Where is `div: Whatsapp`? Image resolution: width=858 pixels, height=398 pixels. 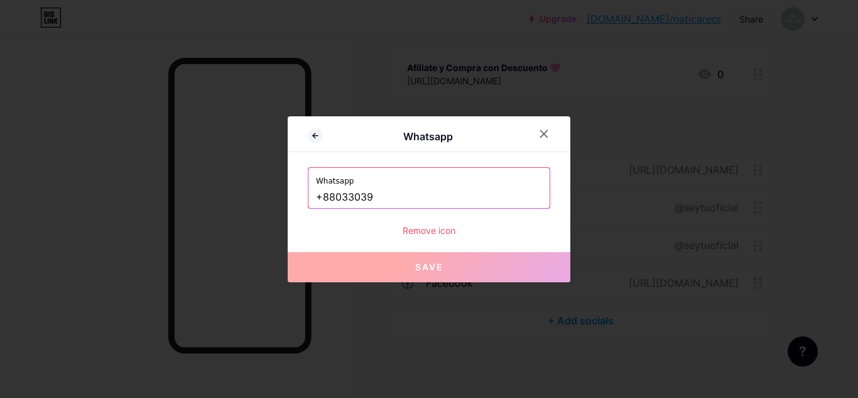
div: Whatsapp is located at coordinates (428, 136).